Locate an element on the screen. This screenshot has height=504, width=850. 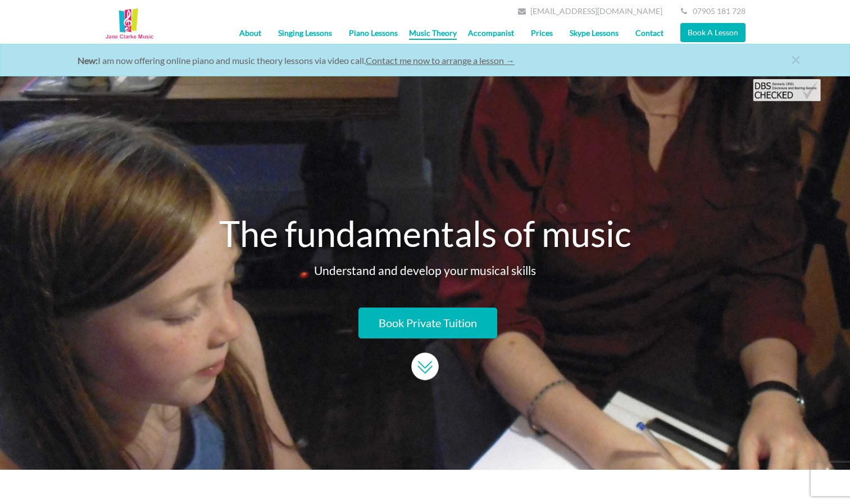
img: Music Lessons Kent is located at coordinates (130, 24).